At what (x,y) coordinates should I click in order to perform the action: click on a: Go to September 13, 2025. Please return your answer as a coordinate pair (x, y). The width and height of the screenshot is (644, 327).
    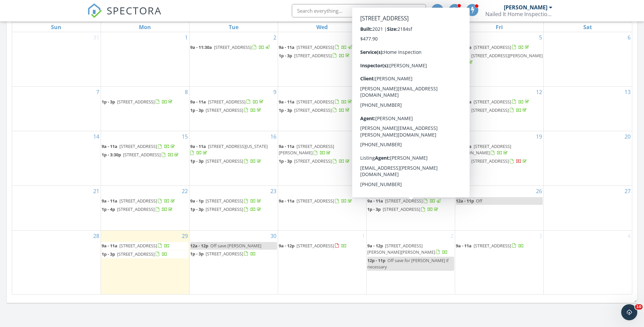
    Looking at the image, I should click on (627, 92).